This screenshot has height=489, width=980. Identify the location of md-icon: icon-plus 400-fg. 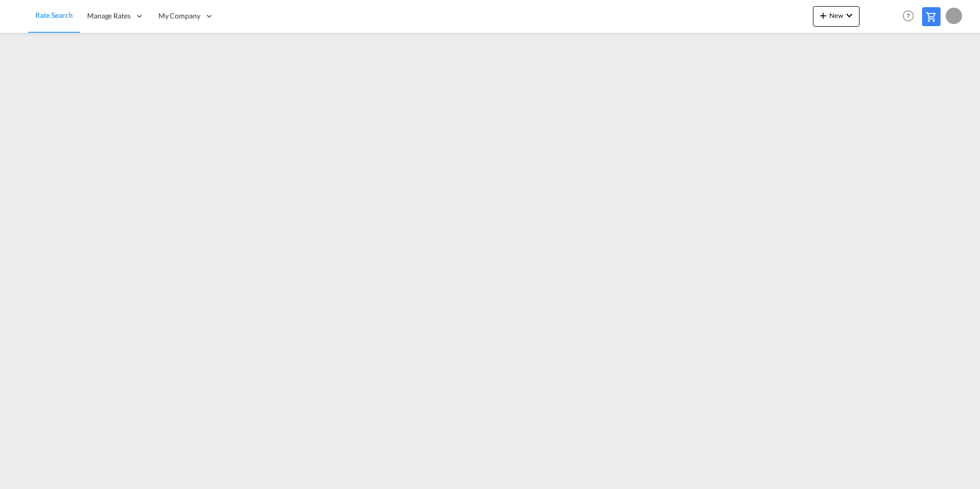
(823, 16).